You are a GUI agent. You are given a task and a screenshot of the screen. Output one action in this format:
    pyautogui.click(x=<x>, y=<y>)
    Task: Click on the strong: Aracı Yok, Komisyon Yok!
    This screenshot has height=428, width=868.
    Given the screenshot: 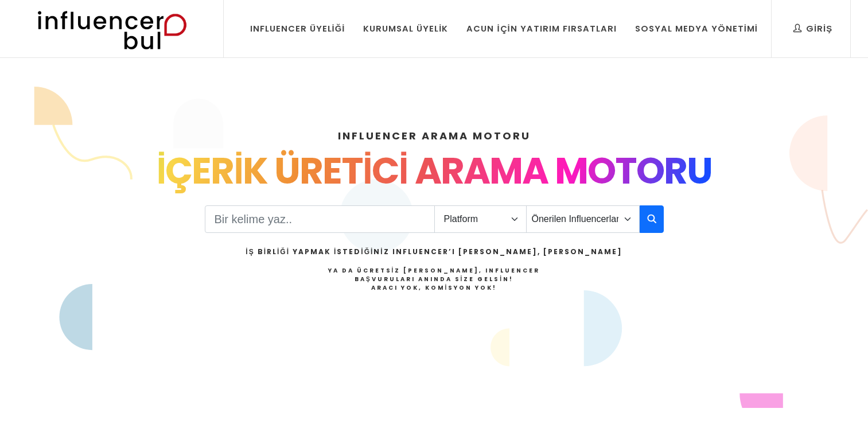 What is the action you would take?
    pyautogui.click(x=434, y=288)
    